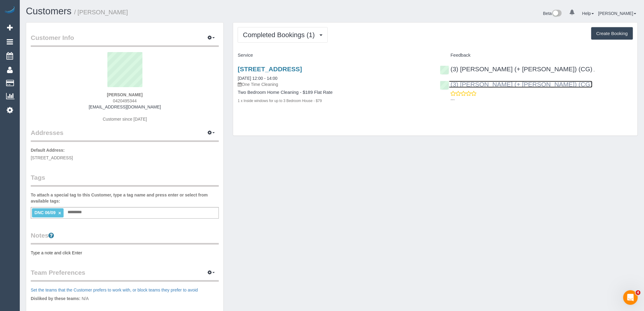 The image size is (644, 311). I want to click on legend: Tags, so click(125, 180).